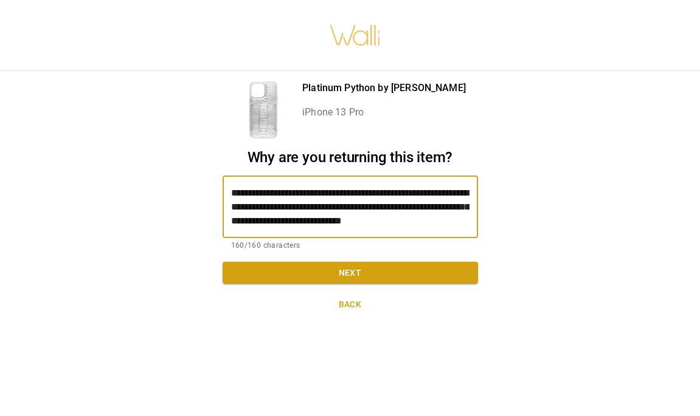 The image size is (700, 416). I want to click on button: Next, so click(350, 273).